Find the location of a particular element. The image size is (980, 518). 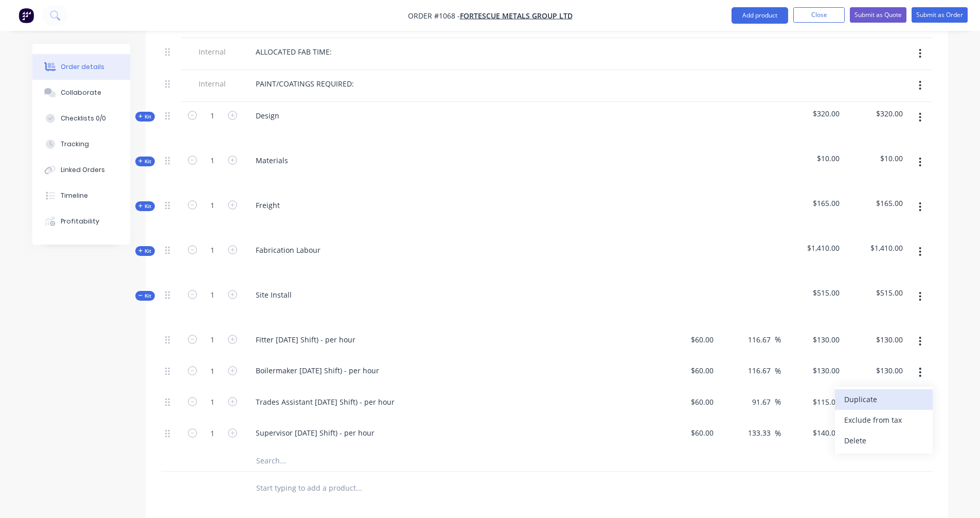

div: Linked Orders is located at coordinates (83, 170).